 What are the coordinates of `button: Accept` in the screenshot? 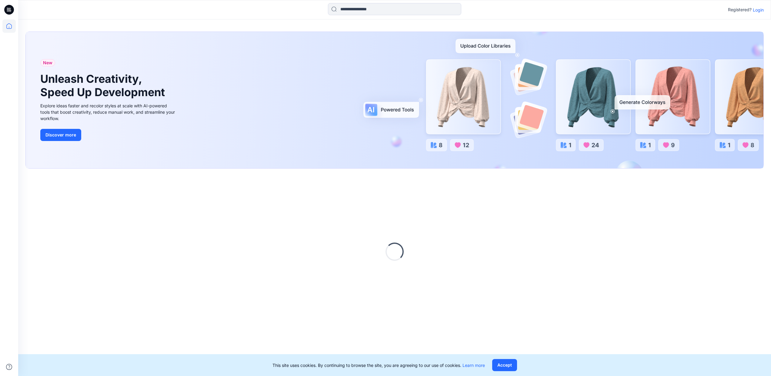 It's located at (504, 365).